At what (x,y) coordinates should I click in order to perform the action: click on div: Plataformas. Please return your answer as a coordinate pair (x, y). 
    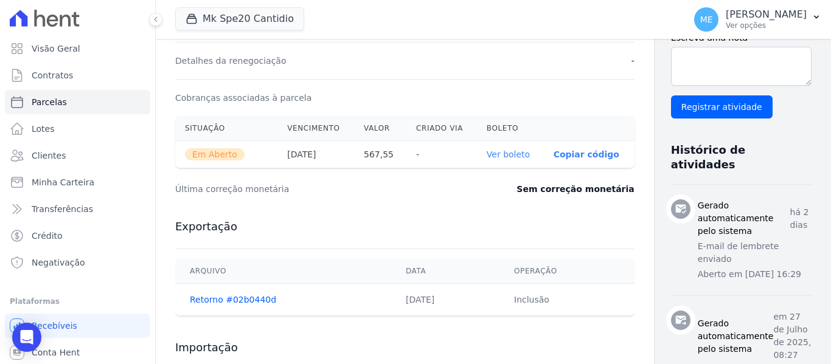
    Looking at the image, I should click on (77, 302).